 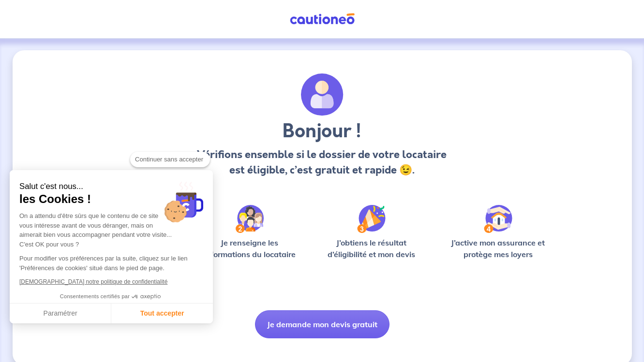 What do you see at coordinates (111, 297) in the screenshot?
I see `button: Consentements certifiés par` at bounding box center [111, 297].